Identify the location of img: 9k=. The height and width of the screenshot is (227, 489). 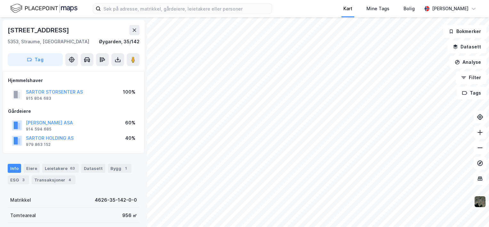
(480, 201).